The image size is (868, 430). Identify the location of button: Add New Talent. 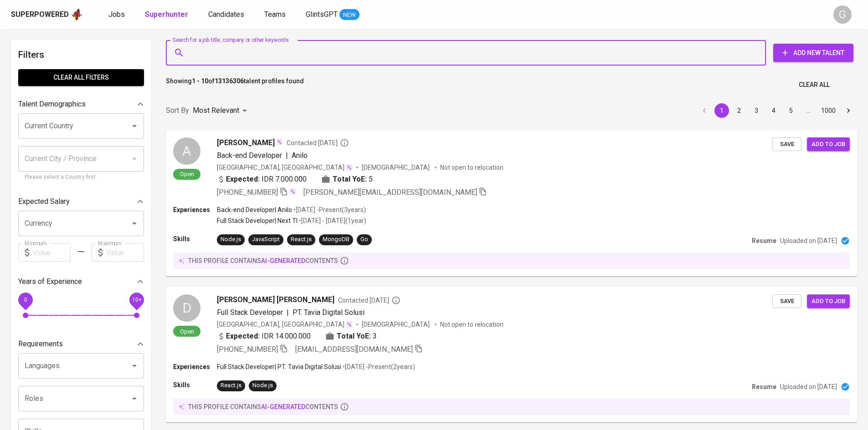
(813, 53).